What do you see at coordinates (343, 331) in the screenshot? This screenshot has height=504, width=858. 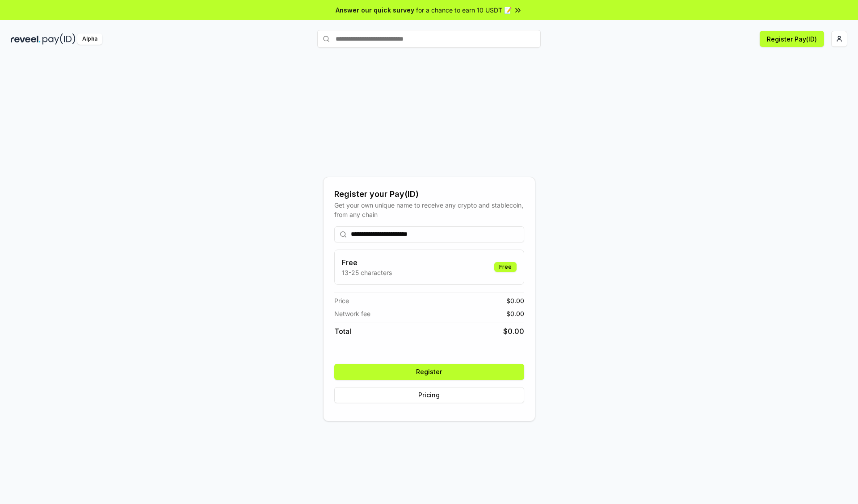 I see `span: Total` at bounding box center [343, 331].